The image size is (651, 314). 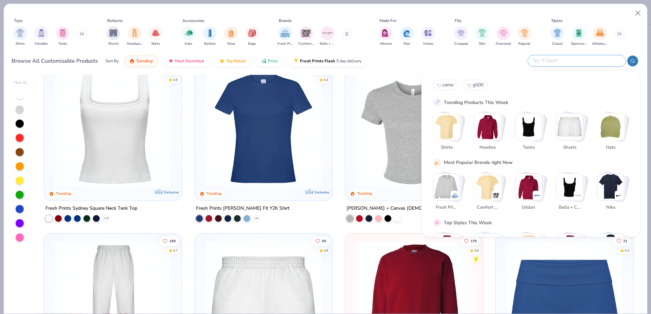 What do you see at coordinates (91, 208) in the screenshot?
I see `div: Fresh Prints Sydney Square Neck Tank Top` at bounding box center [91, 208].